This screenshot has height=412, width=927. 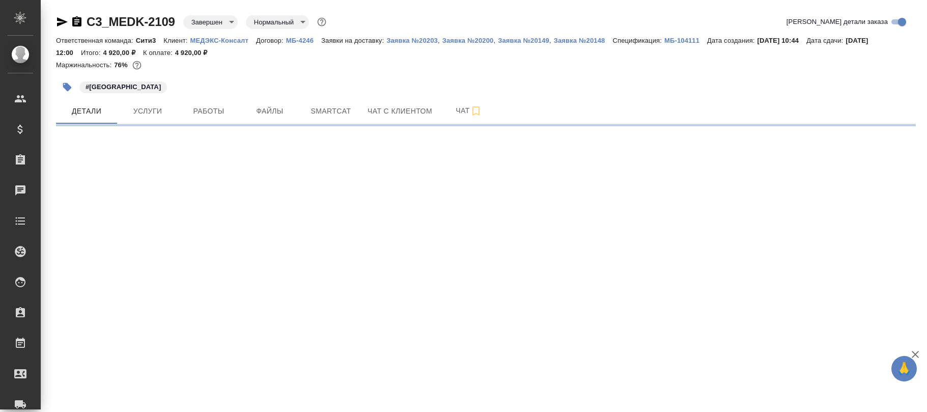 What do you see at coordinates (223, 40) in the screenshot?
I see `p: МЕДЭКС-Консалт` at bounding box center [223, 40].